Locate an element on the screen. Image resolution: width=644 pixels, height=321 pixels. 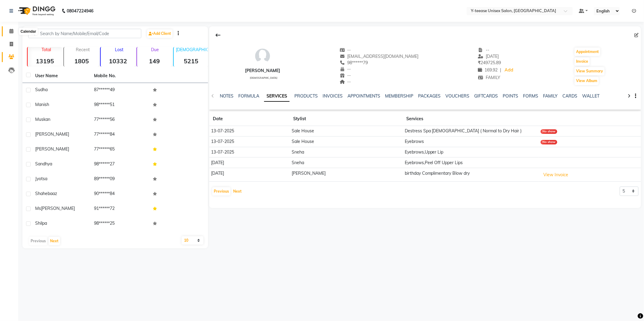
a: INVOICES is located at coordinates (333, 96).